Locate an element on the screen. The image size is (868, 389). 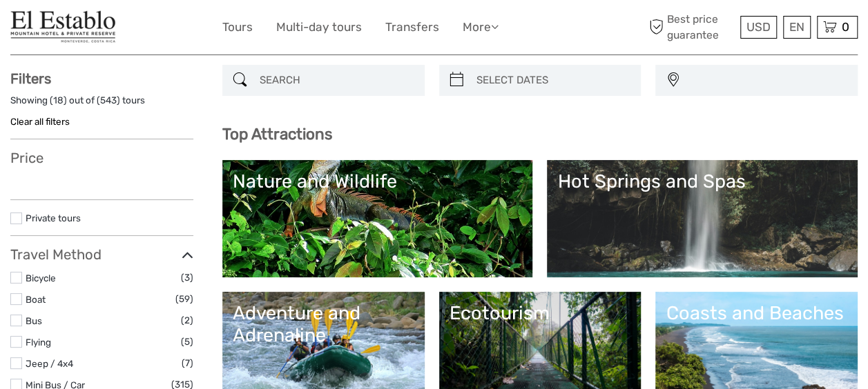
span: (7) is located at coordinates (187, 363).